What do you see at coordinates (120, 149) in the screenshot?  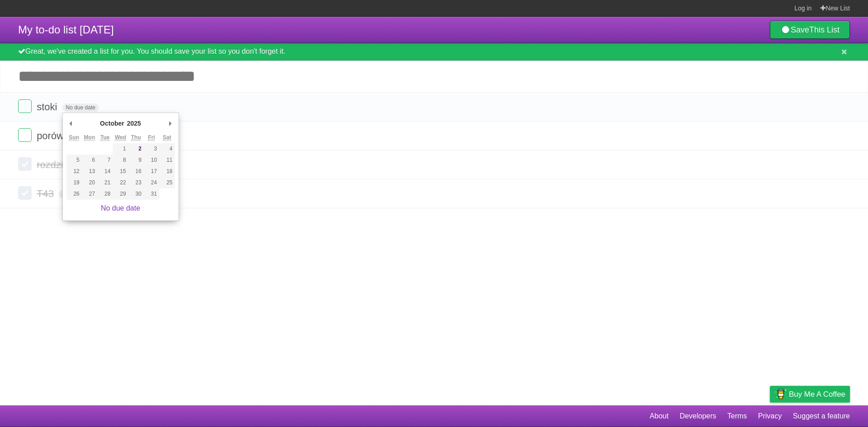 I see `button: 1` at bounding box center [120, 149].